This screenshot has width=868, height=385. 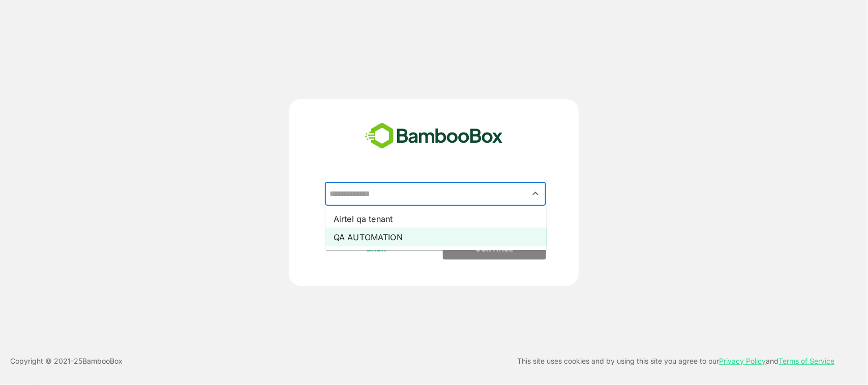 What do you see at coordinates (66, 361) in the screenshot?
I see `p: Copyright © 2021- 25 BambooBox` at bounding box center [66, 361].